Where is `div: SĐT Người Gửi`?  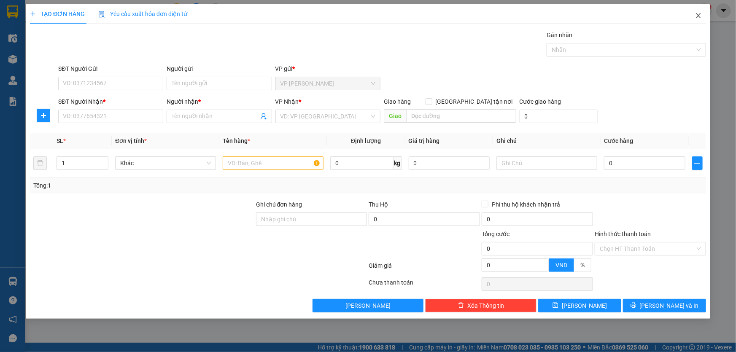
div: SĐT Người Gửi is located at coordinates (110, 69).